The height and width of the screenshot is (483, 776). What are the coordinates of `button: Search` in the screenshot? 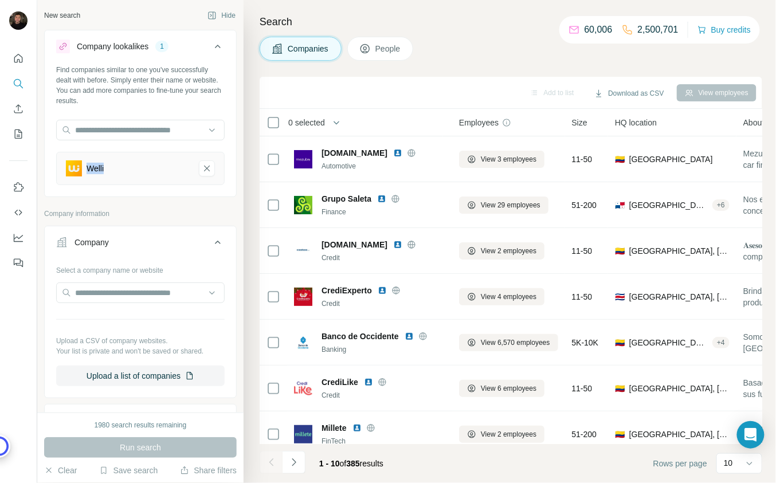 It's located at (18, 84).